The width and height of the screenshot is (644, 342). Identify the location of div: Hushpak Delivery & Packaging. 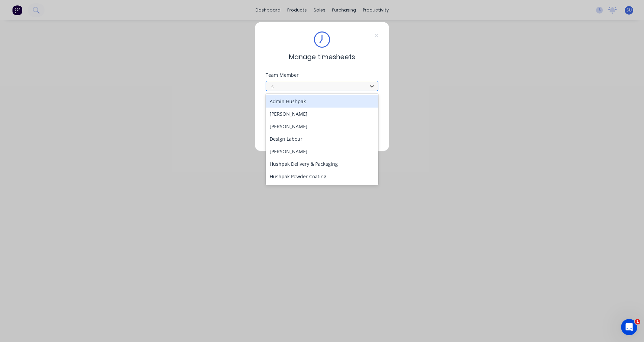
(322, 164).